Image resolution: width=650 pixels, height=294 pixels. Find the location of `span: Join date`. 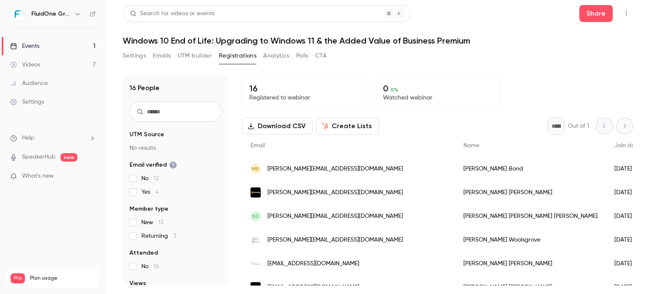

span: Join date is located at coordinates (628, 146).